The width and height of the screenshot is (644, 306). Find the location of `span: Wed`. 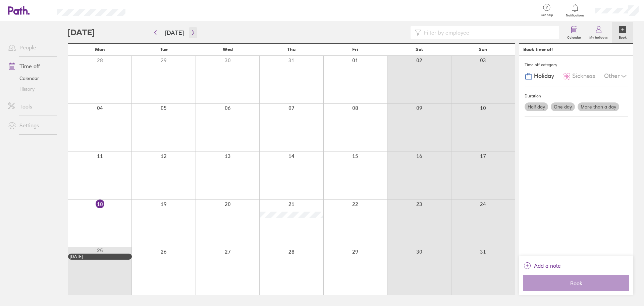

span: Wed is located at coordinates (228, 49).